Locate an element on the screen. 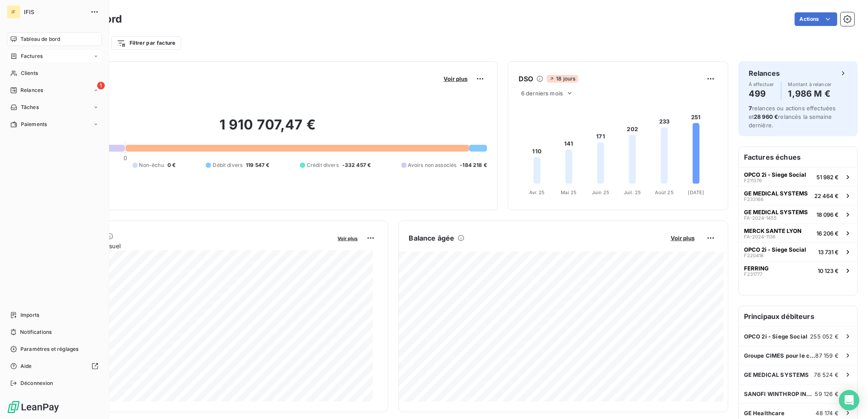 The height and width of the screenshot is (419, 868). span: F211376 is located at coordinates (753, 181).